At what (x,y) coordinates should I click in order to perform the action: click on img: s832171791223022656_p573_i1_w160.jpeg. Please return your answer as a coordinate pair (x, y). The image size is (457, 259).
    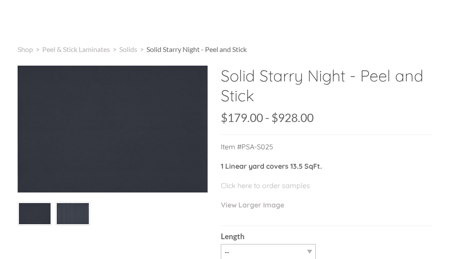
    Looking at the image, I should click on (73, 213).